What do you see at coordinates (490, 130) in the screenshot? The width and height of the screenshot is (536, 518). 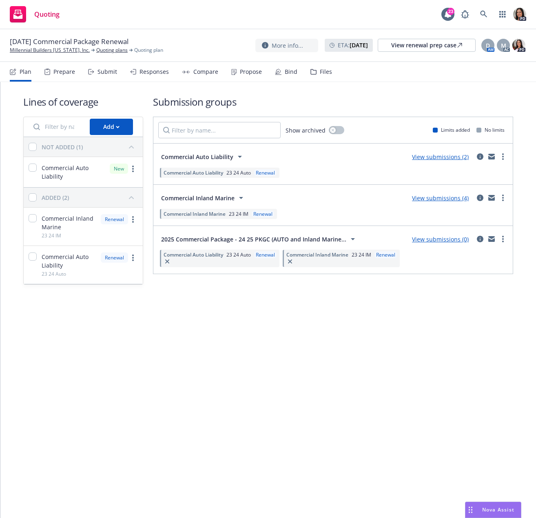 I see `div: No limits` at bounding box center [490, 130].